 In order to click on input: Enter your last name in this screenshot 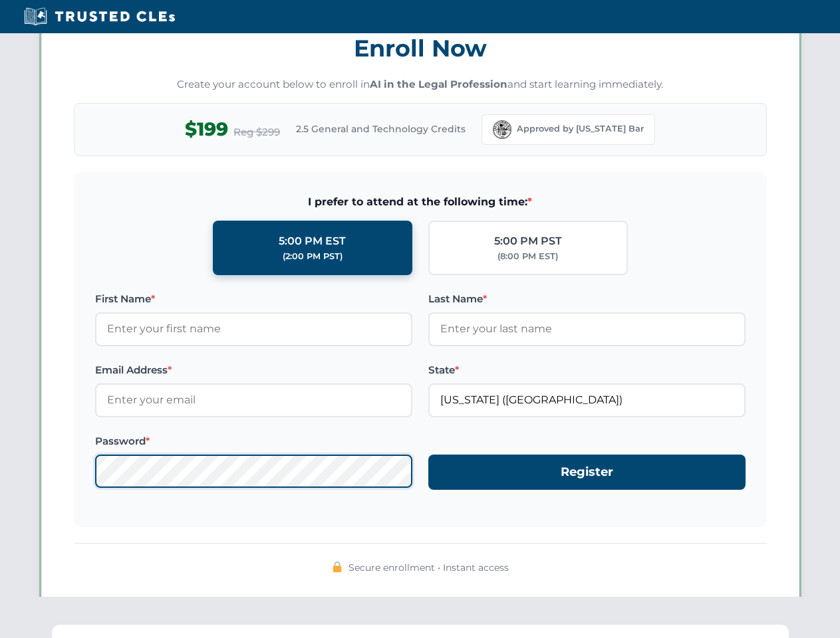, I will do `click(587, 329)`.